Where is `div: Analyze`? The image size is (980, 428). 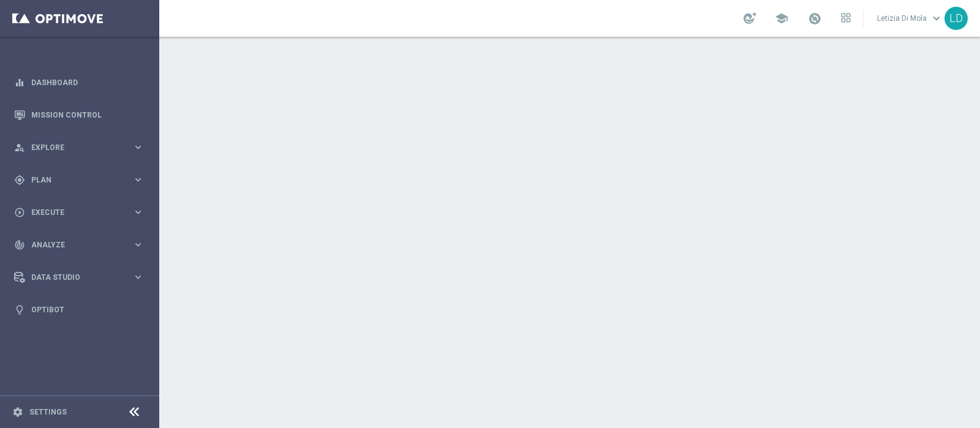
div: Analyze is located at coordinates (73, 245).